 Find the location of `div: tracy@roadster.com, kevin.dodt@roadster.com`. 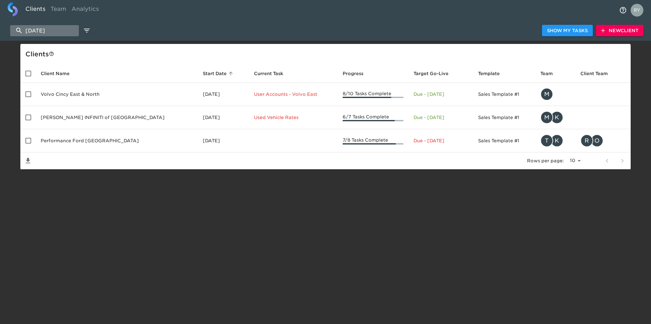

div: tracy@roadster.com, kevin.dodt@roadster.com is located at coordinates (555, 141).